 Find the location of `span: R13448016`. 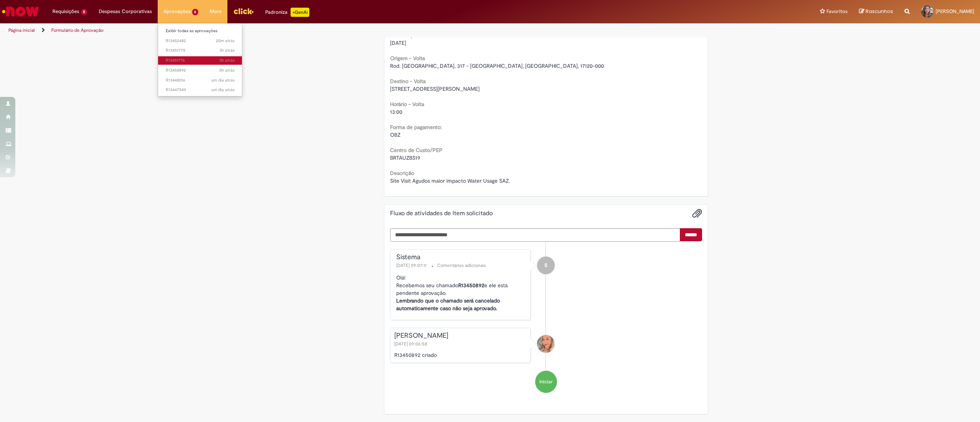

span: R13448016 is located at coordinates (200, 81).